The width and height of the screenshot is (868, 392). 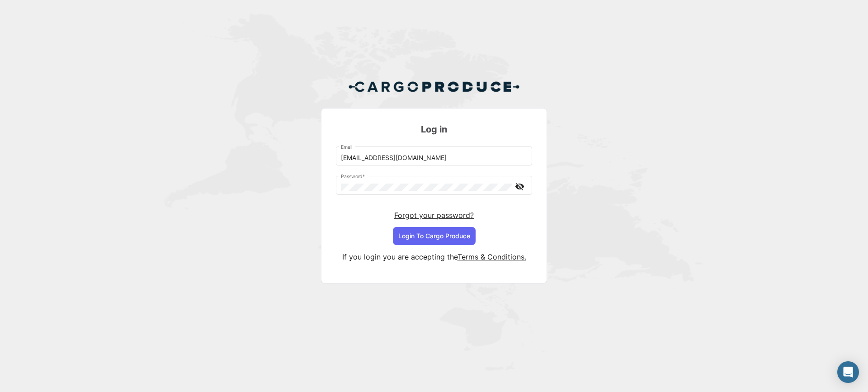 What do you see at coordinates (434, 129) in the screenshot?
I see `h3: Log in` at bounding box center [434, 129].